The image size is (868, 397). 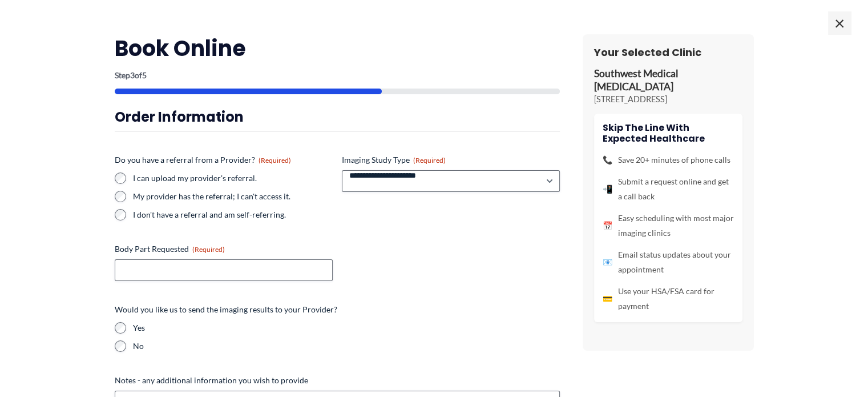 I want to click on h2: Book Online, so click(x=337, y=48).